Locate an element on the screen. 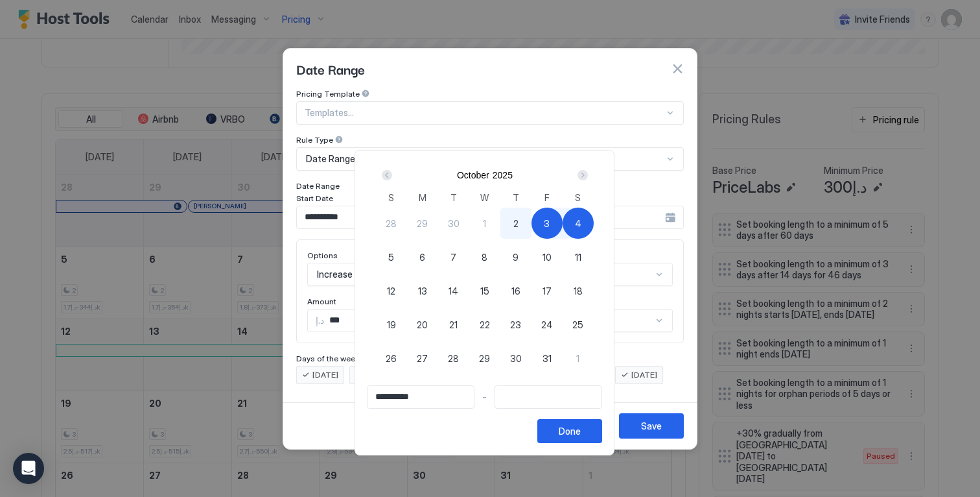 This screenshot has height=497, width=980. button: 3 is located at coordinates (547, 223).